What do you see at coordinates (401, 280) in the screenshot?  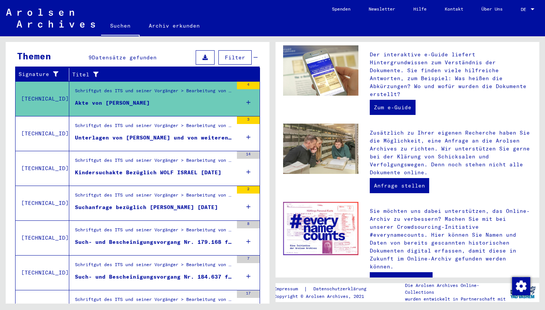 I see `a: #everynamecounts` at bounding box center [401, 280].